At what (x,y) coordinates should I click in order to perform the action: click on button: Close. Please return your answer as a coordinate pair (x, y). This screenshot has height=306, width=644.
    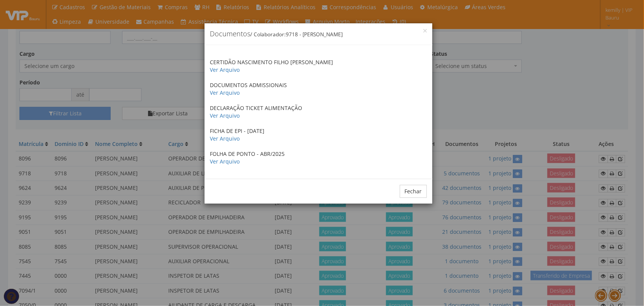
    Looking at the image, I should click on (425, 30).